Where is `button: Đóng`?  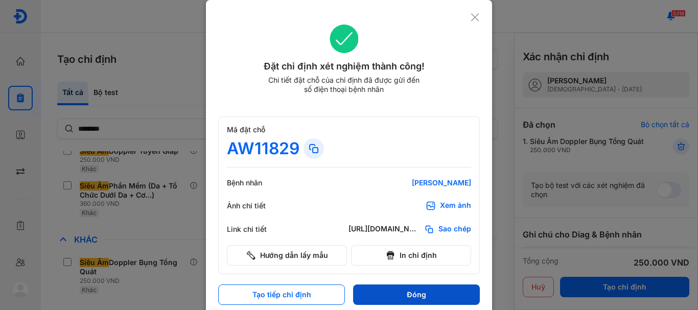 button: Đóng is located at coordinates (417, 295).